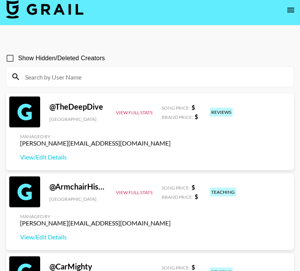 Image resolution: width=300 pixels, height=271 pixels. I want to click on button: open drawer, so click(291, 10).